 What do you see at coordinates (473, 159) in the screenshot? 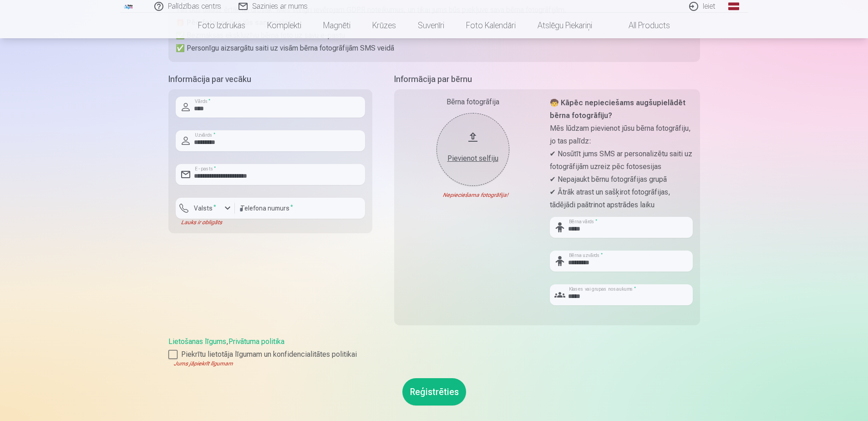
I see `div: Pievienot selfiju` at bounding box center [473, 159].